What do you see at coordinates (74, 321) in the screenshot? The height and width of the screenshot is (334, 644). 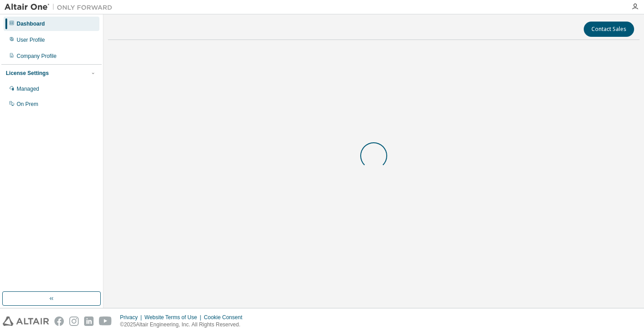 I see `img: instagram.svg` at bounding box center [74, 321].